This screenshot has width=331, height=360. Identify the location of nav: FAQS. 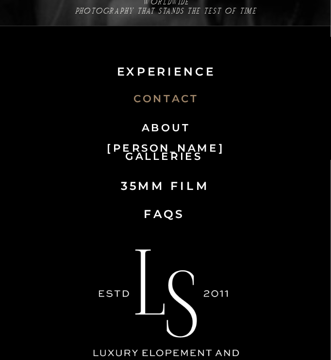
(163, 211).